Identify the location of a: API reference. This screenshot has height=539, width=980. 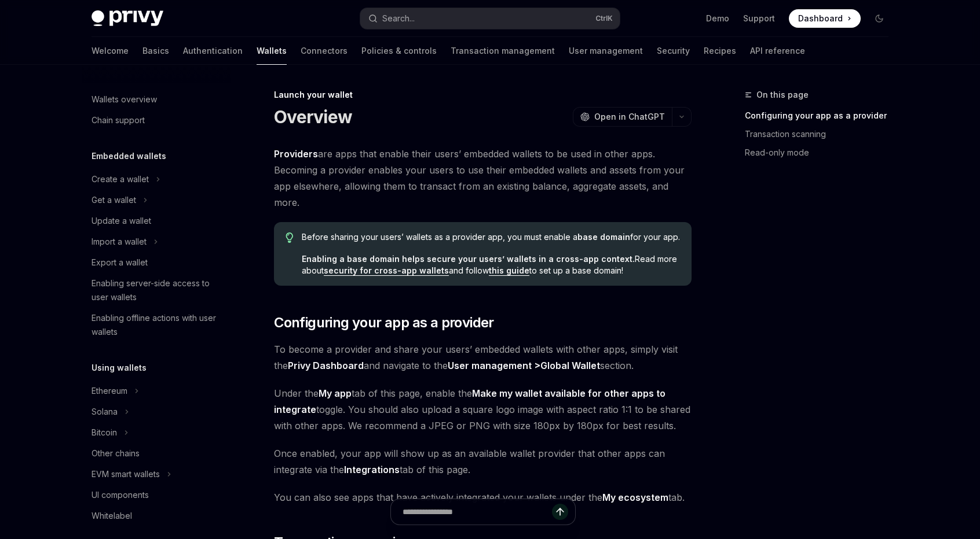
(777, 51).